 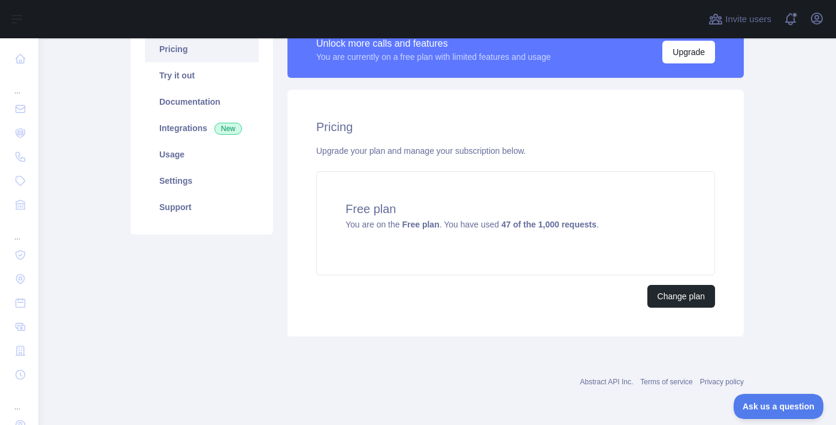 What do you see at coordinates (739, 19) in the screenshot?
I see `button: Invite users` at bounding box center [739, 19].